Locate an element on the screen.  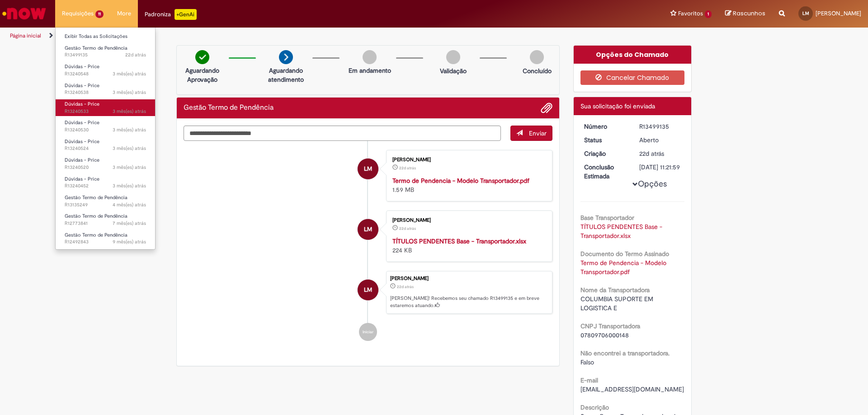
time: 08/09/2025 16:21:56 is located at coordinates (405, 286).